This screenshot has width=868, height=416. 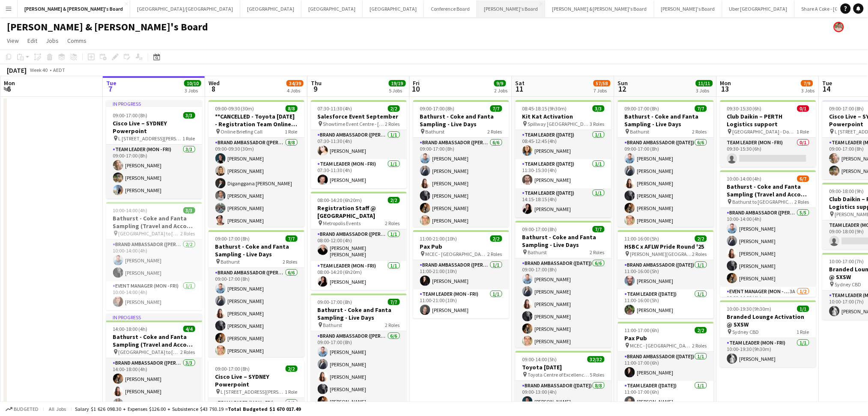 What do you see at coordinates (58, 409) in the screenshot?
I see `span: All jobs` at bounding box center [58, 409].